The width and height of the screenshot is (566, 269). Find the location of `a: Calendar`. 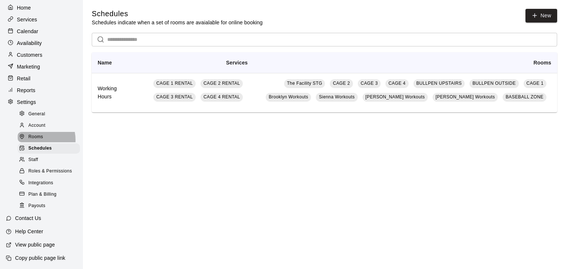

a: Calendar is located at coordinates (41, 31).